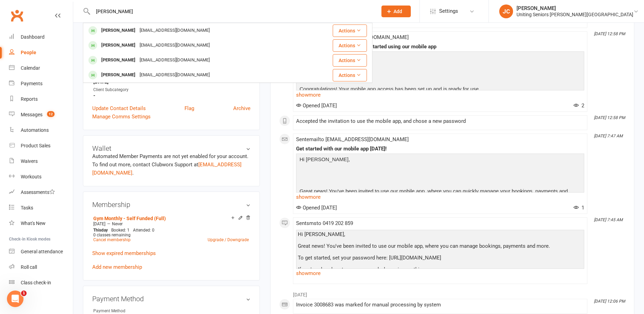 The height and width of the screenshot is (314, 644). What do you see at coordinates (189, 109) in the screenshot?
I see `a: Flag` at bounding box center [189, 109].